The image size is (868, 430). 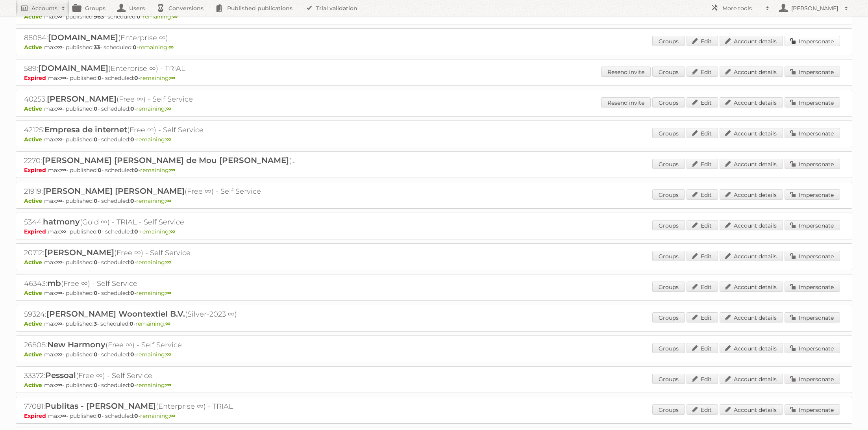 I want to click on span: Empresa de internet, so click(x=86, y=130).